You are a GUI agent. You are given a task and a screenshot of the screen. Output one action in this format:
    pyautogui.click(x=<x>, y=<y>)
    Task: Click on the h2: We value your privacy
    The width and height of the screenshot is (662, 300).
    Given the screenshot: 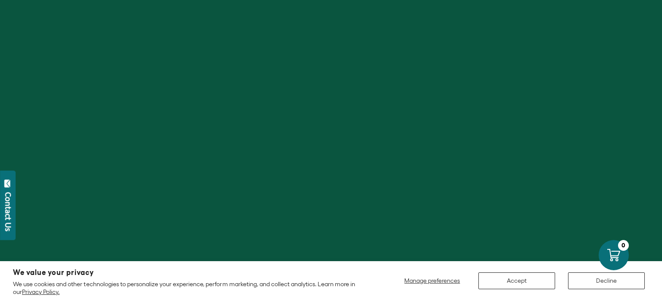 What is the action you would take?
    pyautogui.click(x=190, y=272)
    